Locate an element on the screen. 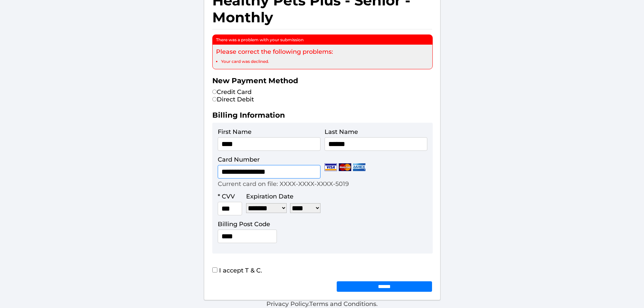  img: Visa is located at coordinates (330, 167).